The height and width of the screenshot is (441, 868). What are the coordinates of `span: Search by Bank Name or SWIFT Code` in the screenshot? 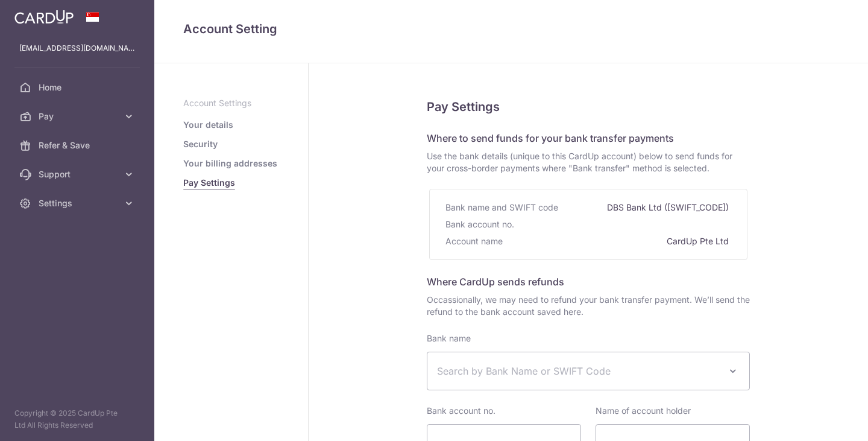 It's located at (579, 371).